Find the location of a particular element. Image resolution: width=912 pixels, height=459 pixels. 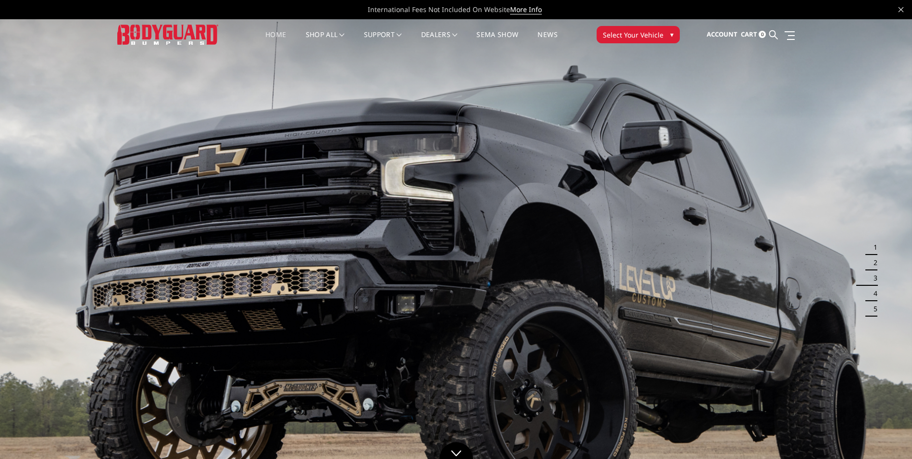

button: Select Your Vehicle is located at coordinates (638, 35).